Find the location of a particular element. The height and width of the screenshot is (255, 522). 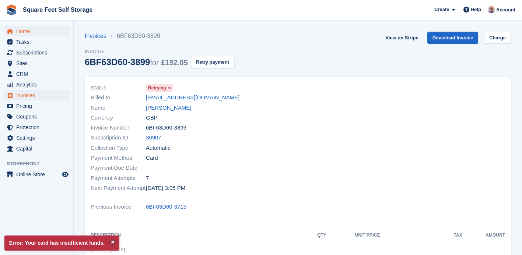

span: Next Payment Attempt is located at coordinates (118, 188).